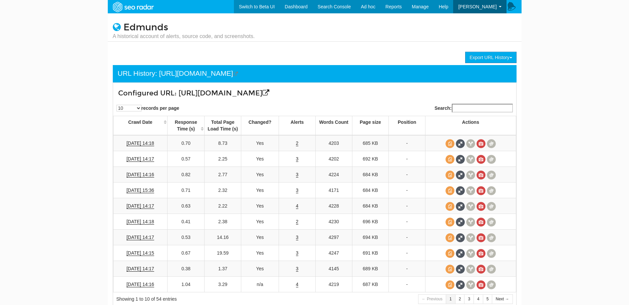  What do you see at coordinates (371, 284) in the screenshot?
I see `td: 687 KB` at bounding box center [371, 284].